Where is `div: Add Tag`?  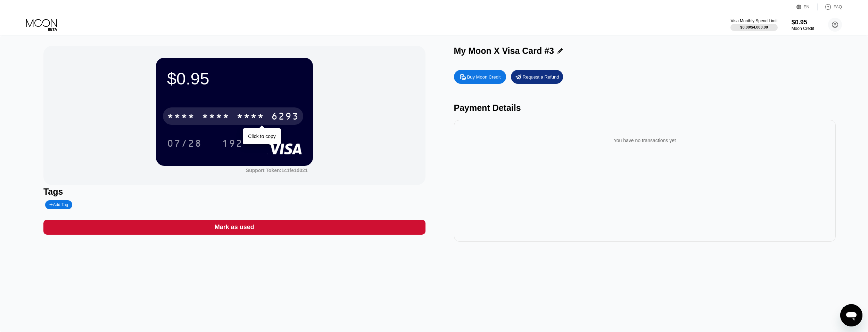 div: Add Tag is located at coordinates (59, 205).